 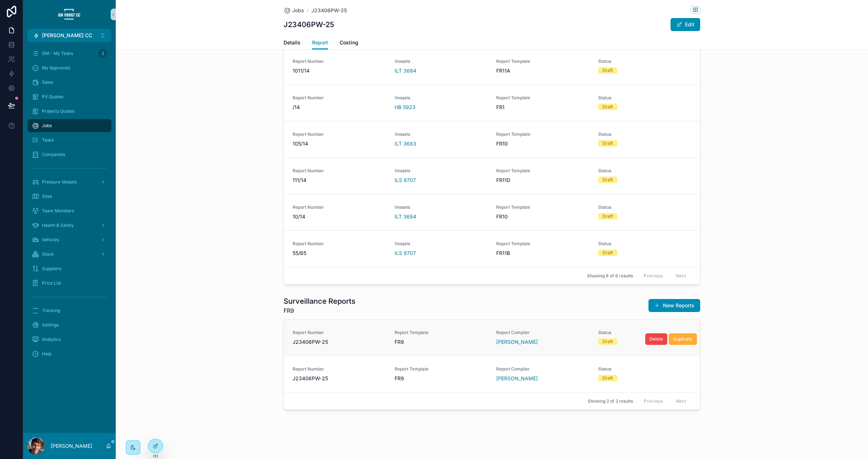 What do you see at coordinates (70, 155) in the screenshot?
I see `a: Companies` at bounding box center [70, 155].